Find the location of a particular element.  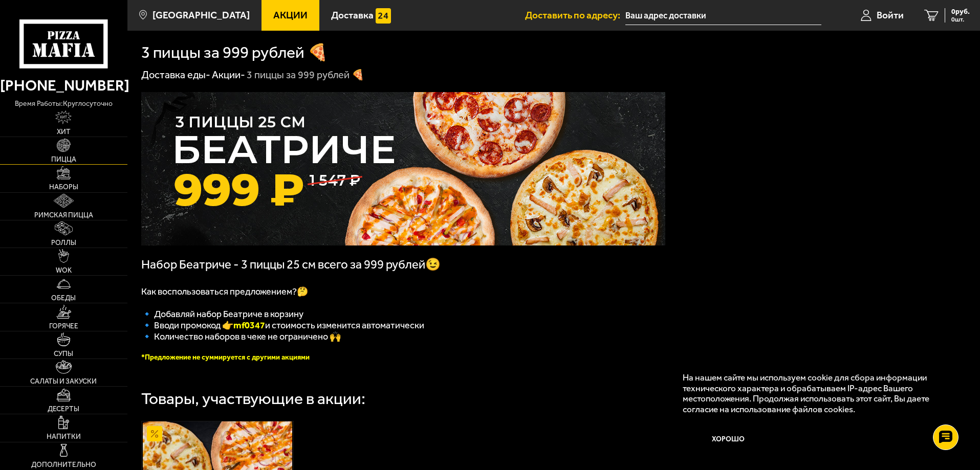

img: 15daf4d41897b9f0e9f617042186c801.svg is located at coordinates (383, 16).